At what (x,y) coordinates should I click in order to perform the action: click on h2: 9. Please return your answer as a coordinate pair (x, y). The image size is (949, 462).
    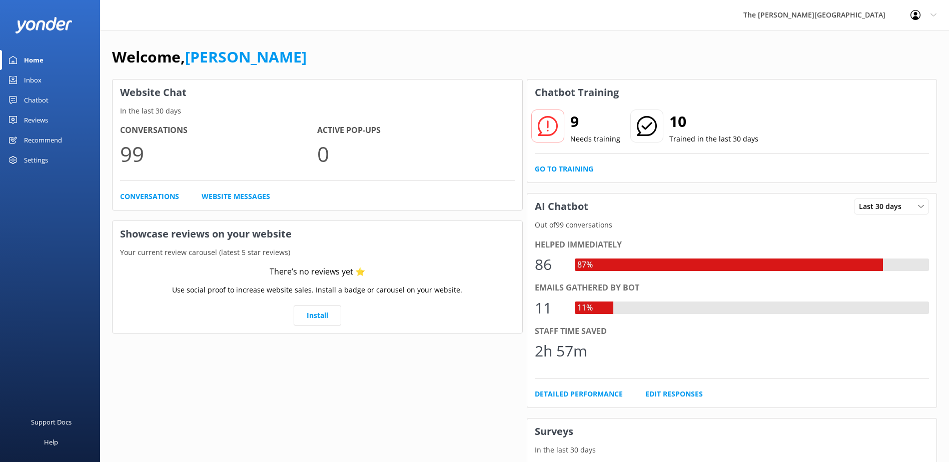
    Looking at the image, I should click on (595, 122).